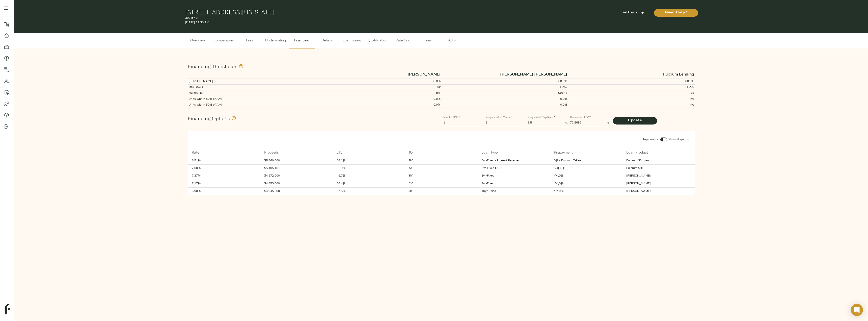  What do you see at coordinates (352, 40) in the screenshot?
I see `span: Loan Sizing` at bounding box center [352, 40].